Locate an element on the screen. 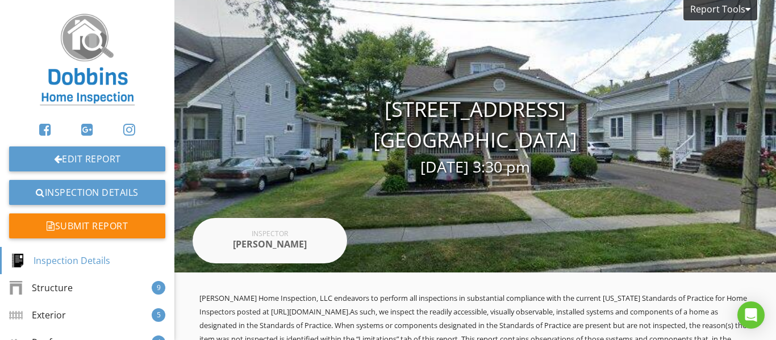 Image resolution: width=776 pixels, height=340 pixels. a: Edit Report is located at coordinates (87, 159).